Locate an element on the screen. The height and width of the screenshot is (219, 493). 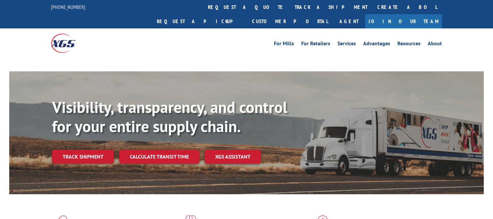
a: Request a pickup is located at coordinates (200, 21).